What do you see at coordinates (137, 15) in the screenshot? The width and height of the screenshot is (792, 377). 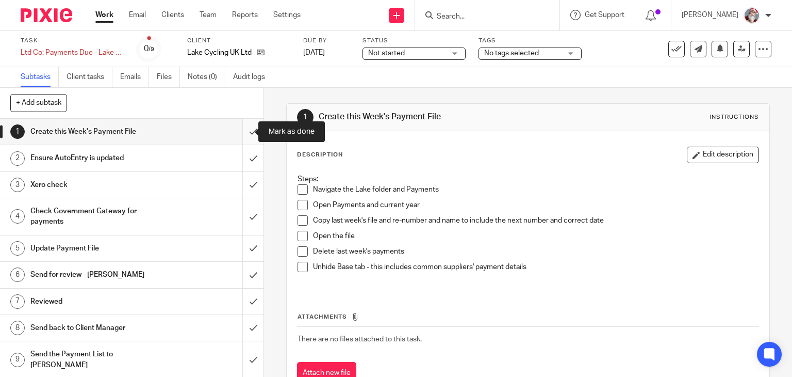 I see `a: Email` at bounding box center [137, 15].